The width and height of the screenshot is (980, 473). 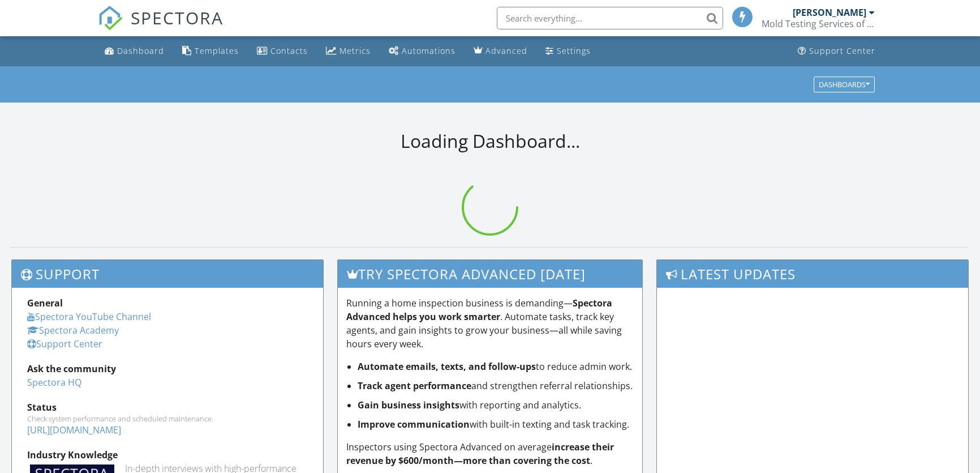 What do you see at coordinates (818, 24) in the screenshot?
I see `div: Mold Testing Services of Oregon, LLC` at bounding box center [818, 24].